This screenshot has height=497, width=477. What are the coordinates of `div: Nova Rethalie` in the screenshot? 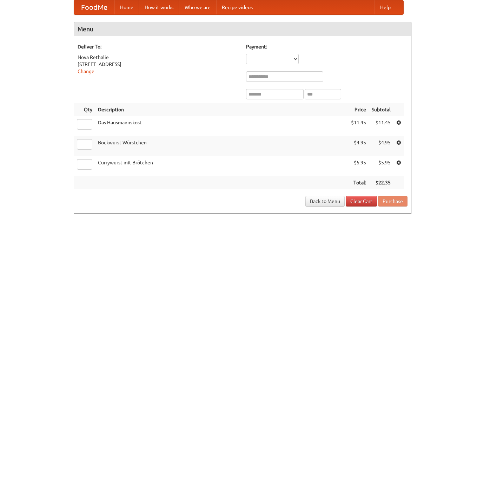 It's located at (158, 57).